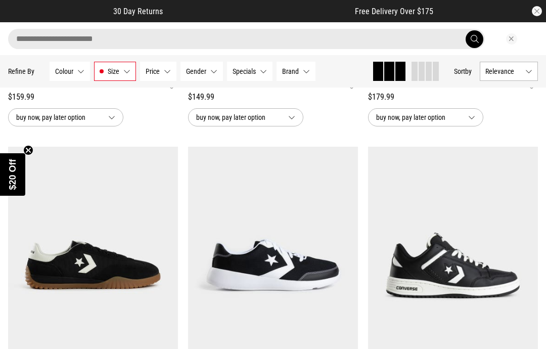 Image resolution: width=546 pixels, height=349 pixels. I want to click on div: $179.99, so click(453, 97).